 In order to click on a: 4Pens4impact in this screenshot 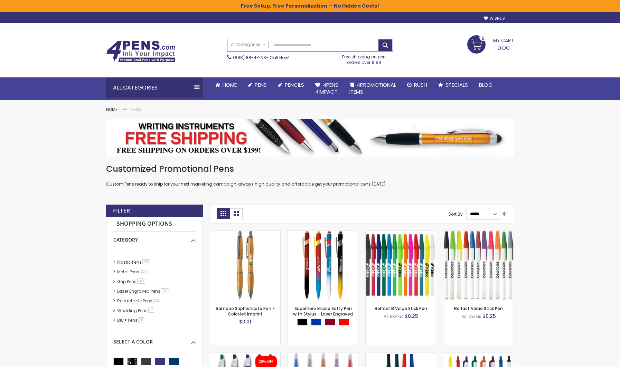, I will do `click(326, 88)`.